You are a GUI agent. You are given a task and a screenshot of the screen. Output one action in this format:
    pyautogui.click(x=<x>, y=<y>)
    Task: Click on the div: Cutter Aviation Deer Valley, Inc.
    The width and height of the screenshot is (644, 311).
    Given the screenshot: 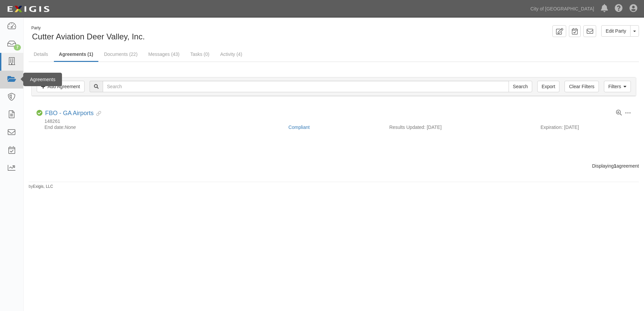 What is the action you would take?
    pyautogui.click(x=179, y=34)
    